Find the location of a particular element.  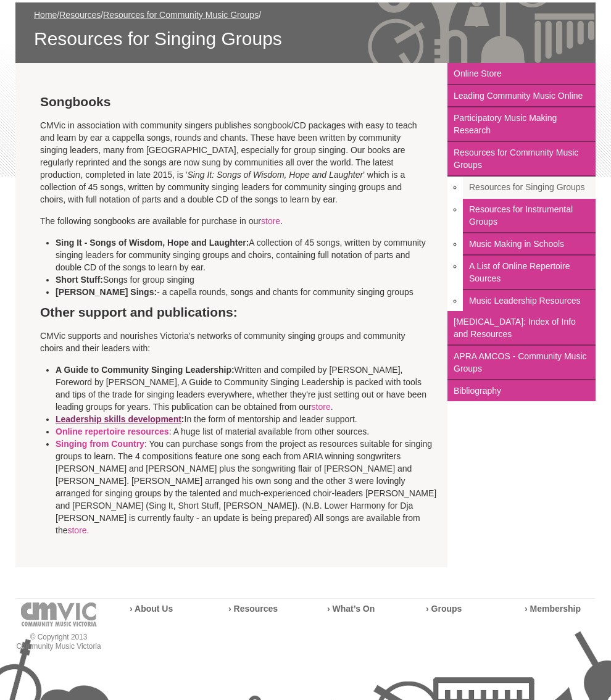

span: Resources for Singing Groups is located at coordinates (306, 39).